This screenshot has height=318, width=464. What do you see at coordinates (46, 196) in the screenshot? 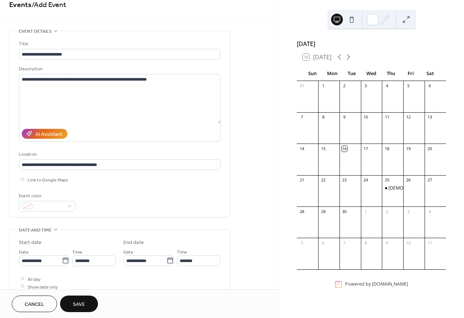
I see `div: Event color` at bounding box center [46, 196].